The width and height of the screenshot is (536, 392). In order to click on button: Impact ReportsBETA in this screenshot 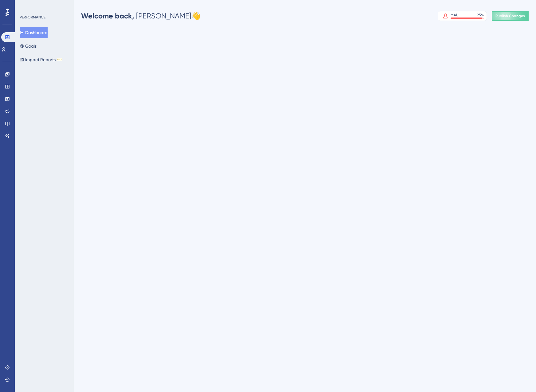, I will do `click(41, 60)`.